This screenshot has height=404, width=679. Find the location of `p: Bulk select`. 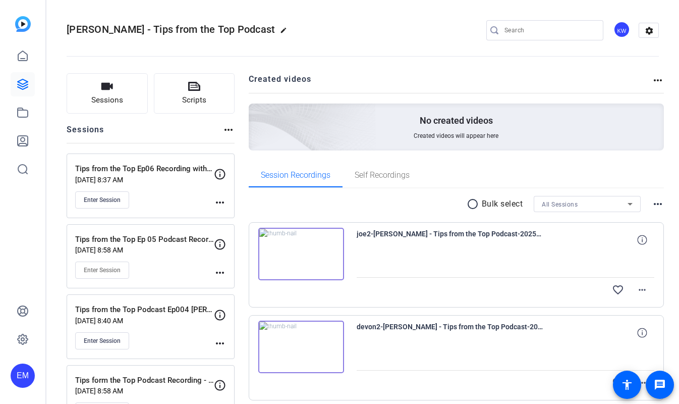

p: Bulk select is located at coordinates (503, 204).